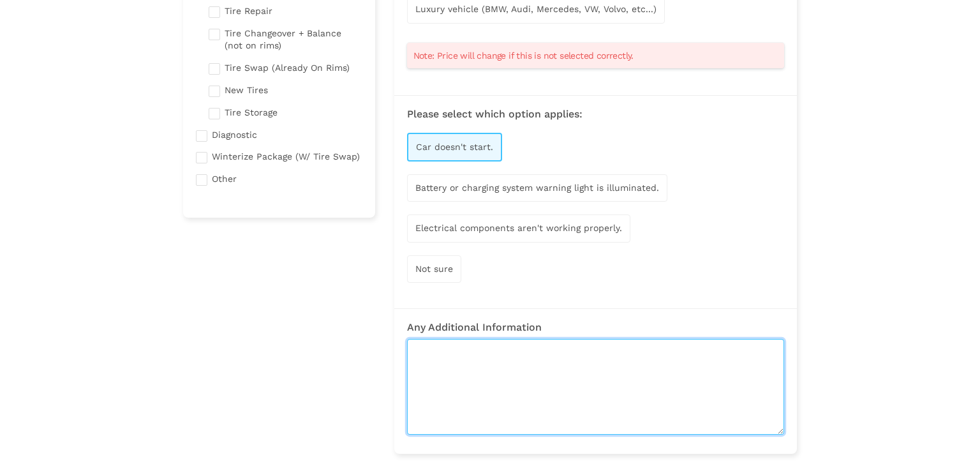 Image resolution: width=980 pixels, height=466 pixels. I want to click on span: Electrical components aren't working properly., so click(519, 228).